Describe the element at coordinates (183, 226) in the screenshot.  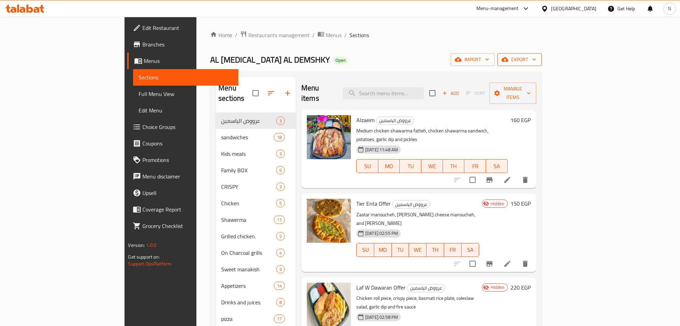
I see `a: Grocery Checklist` at that location.